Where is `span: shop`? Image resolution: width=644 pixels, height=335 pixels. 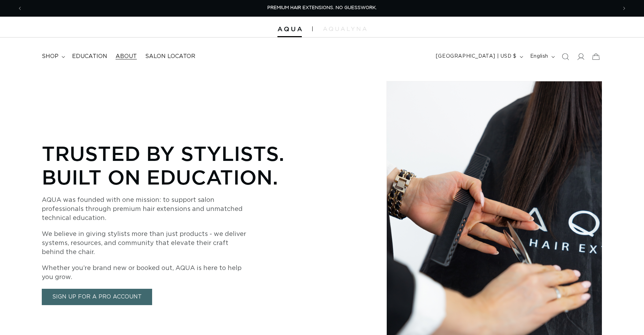 span: shop is located at coordinates (50, 56).